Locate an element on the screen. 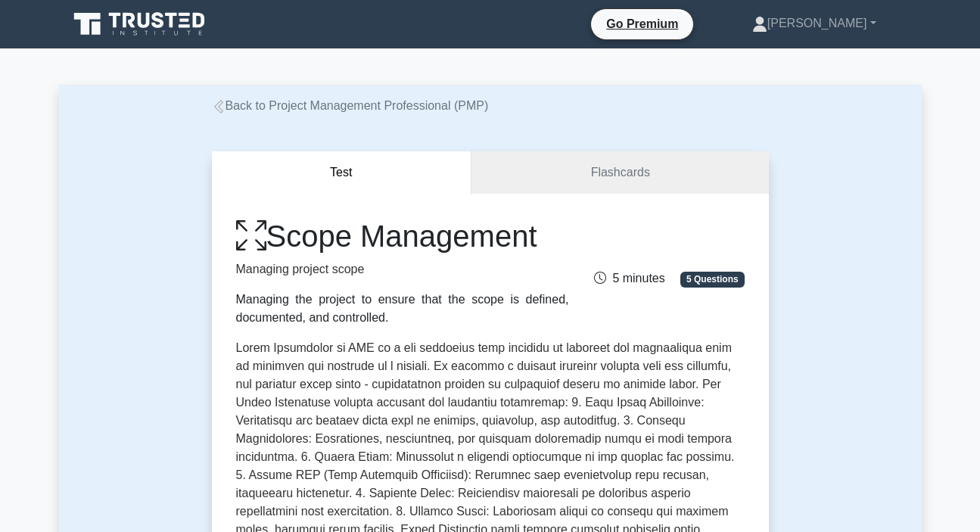  span: 5 minutes is located at coordinates (629, 278).